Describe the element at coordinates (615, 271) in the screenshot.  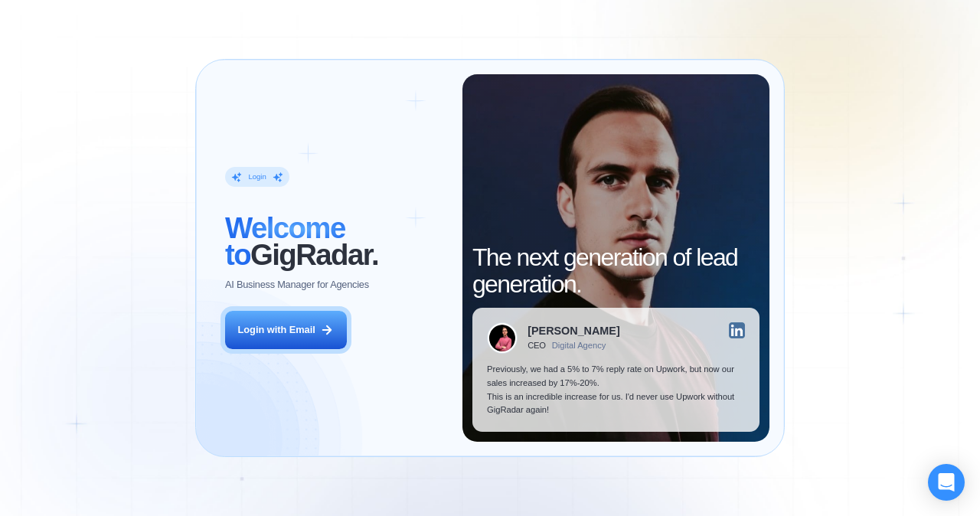
I see `h2: The next generation of lead generation.` at that location.